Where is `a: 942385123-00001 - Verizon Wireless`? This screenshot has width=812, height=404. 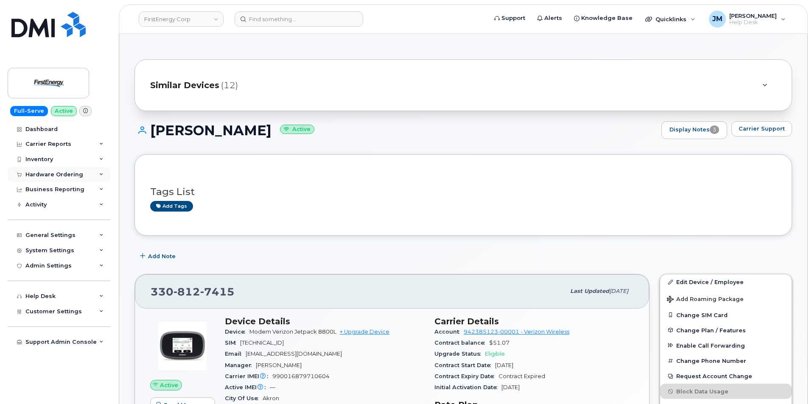 a: 942385123-00001 - Verizon Wireless is located at coordinates (516, 332).